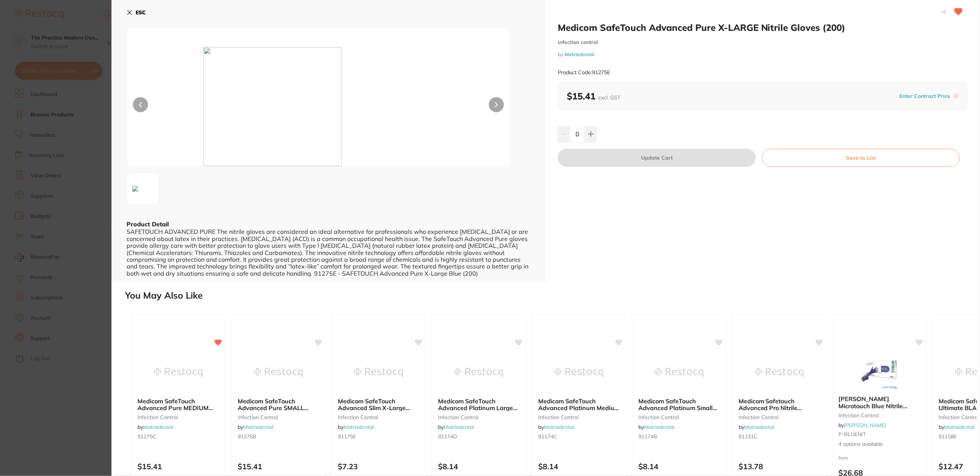 The image size is (980, 476). Describe the element at coordinates (880, 403) in the screenshot. I see `b: Ansell Microtouch Blue Nitrile Gloves 200/box` at that location.